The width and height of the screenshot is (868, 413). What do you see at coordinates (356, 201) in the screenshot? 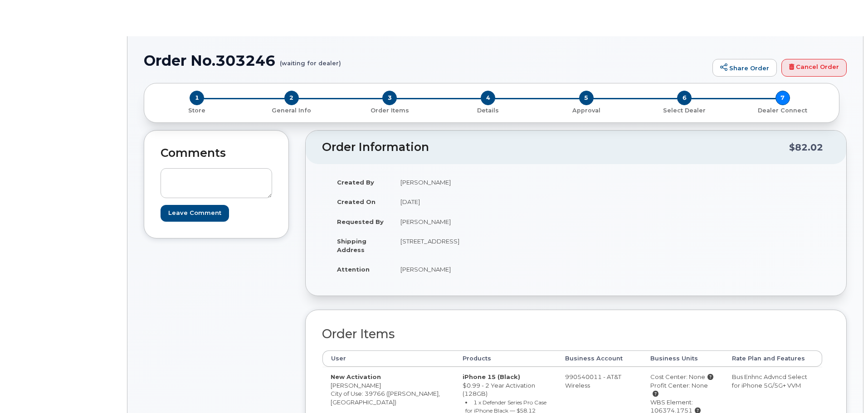
I see `strong: Created On` at bounding box center [356, 201].